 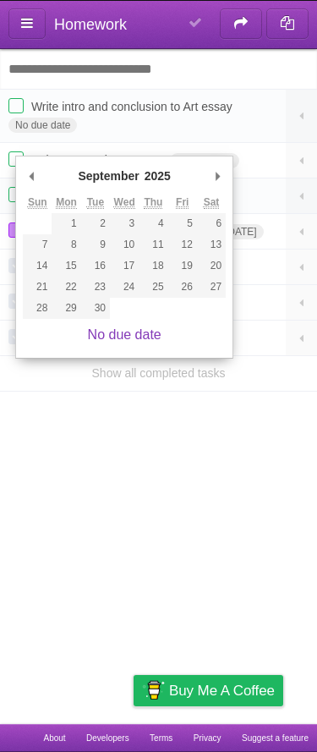 What do you see at coordinates (31, 176) in the screenshot?
I see `button: Previous Month` at bounding box center [31, 176].